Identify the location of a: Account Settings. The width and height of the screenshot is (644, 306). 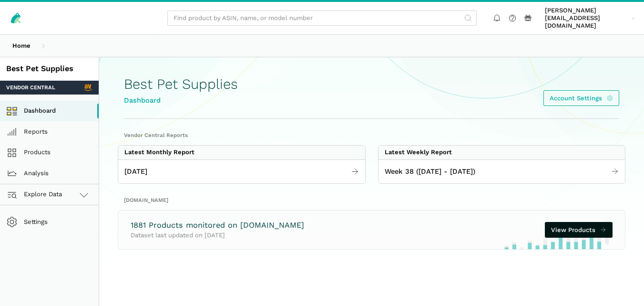
(581, 98).